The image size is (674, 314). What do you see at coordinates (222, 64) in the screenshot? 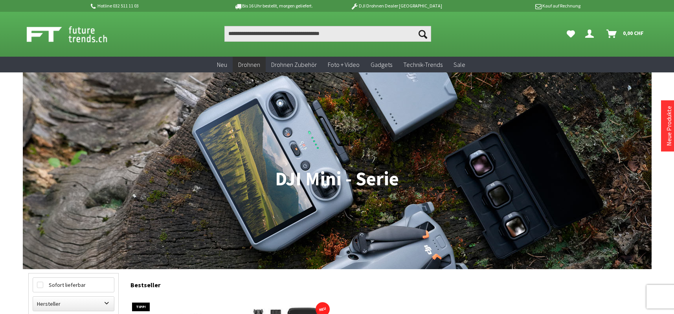
I see `a: Neu` at bounding box center [222, 64].